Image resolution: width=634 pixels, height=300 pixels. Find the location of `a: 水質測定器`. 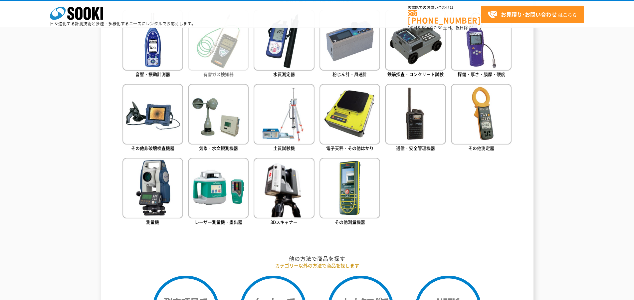

a: 水質測定器 is located at coordinates (284, 44).